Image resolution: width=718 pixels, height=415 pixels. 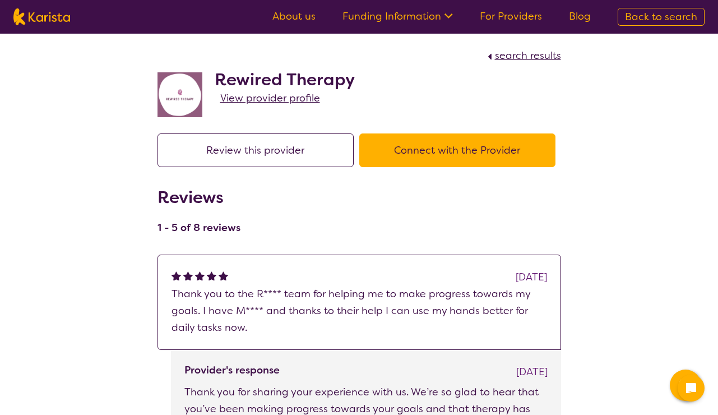 I want to click on a: Review this provider, so click(x=259, y=150).